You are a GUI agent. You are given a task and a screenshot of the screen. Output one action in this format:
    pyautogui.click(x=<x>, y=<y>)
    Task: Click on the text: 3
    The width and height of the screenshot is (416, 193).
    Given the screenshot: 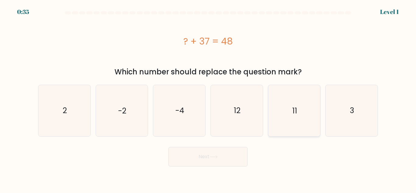 What is the action you would take?
    pyautogui.click(x=352, y=110)
    